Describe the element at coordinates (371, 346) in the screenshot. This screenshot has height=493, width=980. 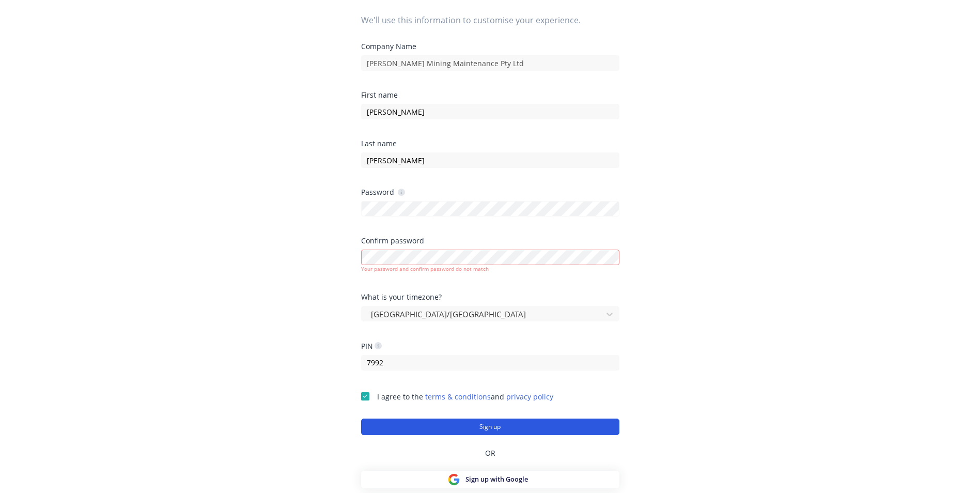
I see `div: PIN` at that location.